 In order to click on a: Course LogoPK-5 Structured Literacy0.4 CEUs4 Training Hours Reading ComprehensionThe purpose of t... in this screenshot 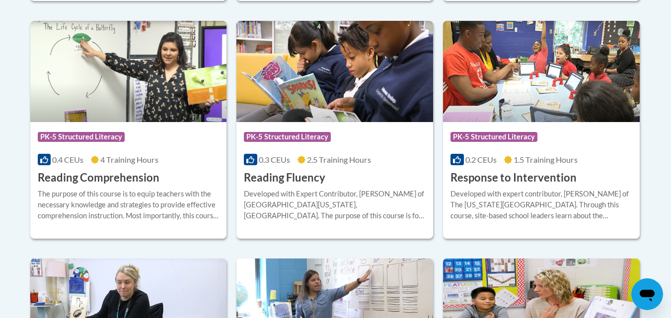, I will do `click(129, 130)`.